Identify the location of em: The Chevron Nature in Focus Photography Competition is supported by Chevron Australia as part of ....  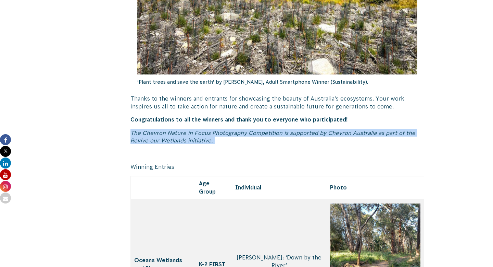
(273, 136).